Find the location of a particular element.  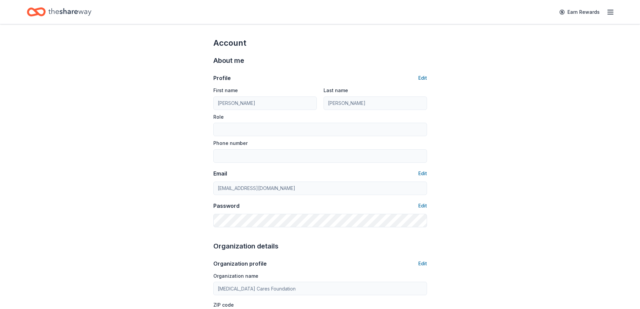

div: Profile is located at coordinates (222, 78).